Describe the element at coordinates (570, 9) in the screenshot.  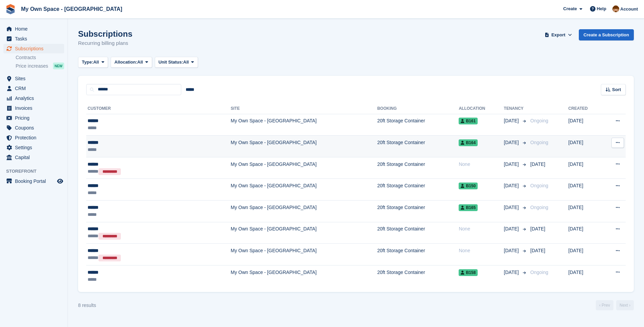
I see `span: Create` at that location.